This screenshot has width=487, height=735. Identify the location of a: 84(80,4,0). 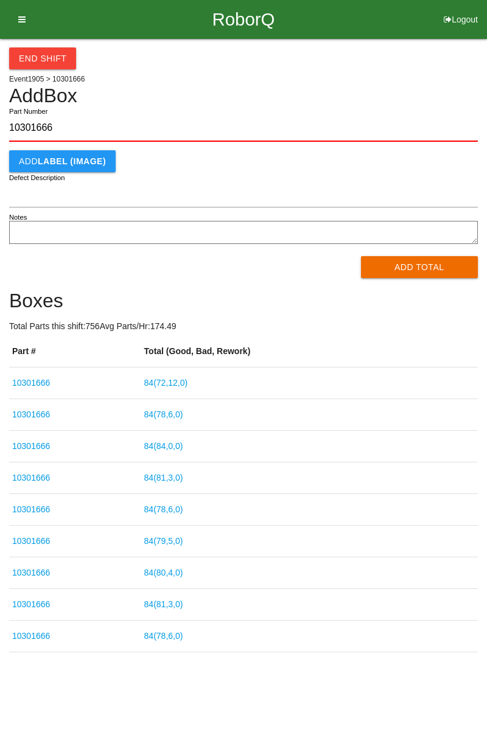
(164, 572).